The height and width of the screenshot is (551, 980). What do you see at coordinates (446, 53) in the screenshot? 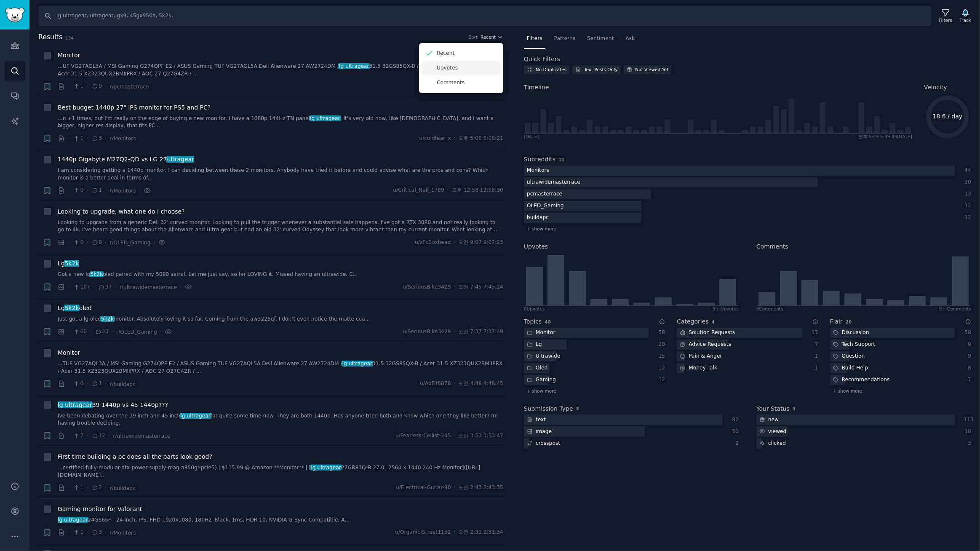
I see `p: Recent` at bounding box center [446, 53].